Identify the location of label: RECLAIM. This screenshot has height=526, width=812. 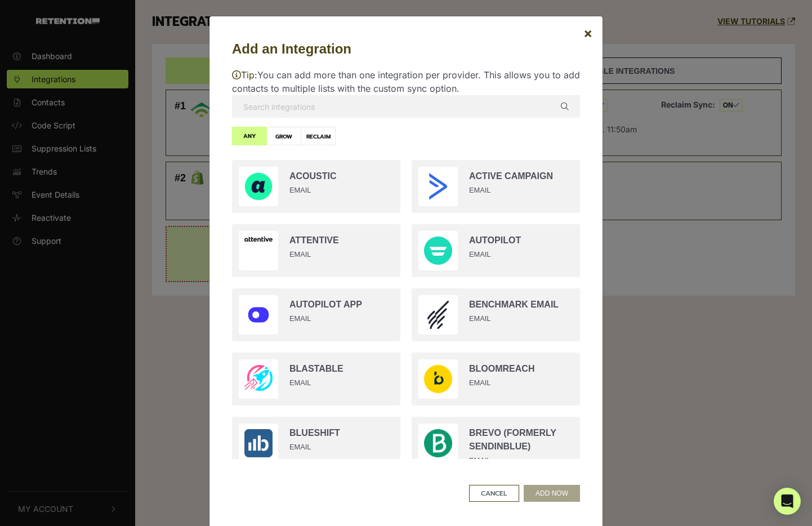
(318, 136).